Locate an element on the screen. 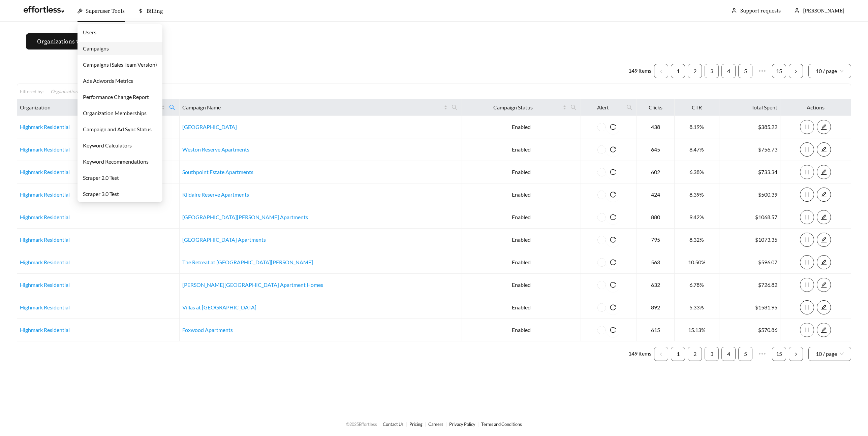  a: Ads Adwords Metrics is located at coordinates (108, 81).